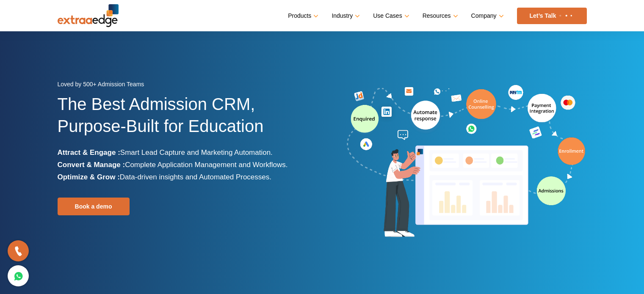 The height and width of the screenshot is (294, 644). I want to click on span: Smart Lead Capture and Marketing Automation., so click(197, 152).